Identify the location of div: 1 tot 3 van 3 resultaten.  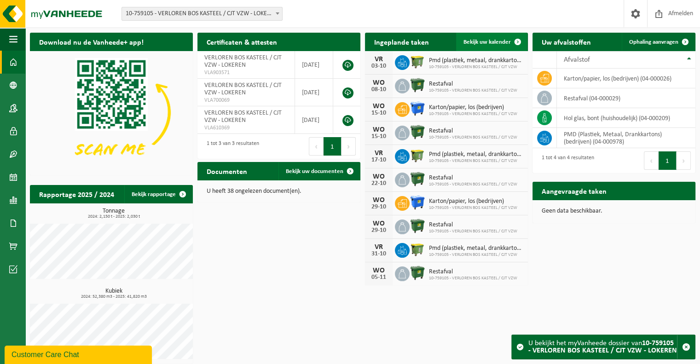
(231, 146).